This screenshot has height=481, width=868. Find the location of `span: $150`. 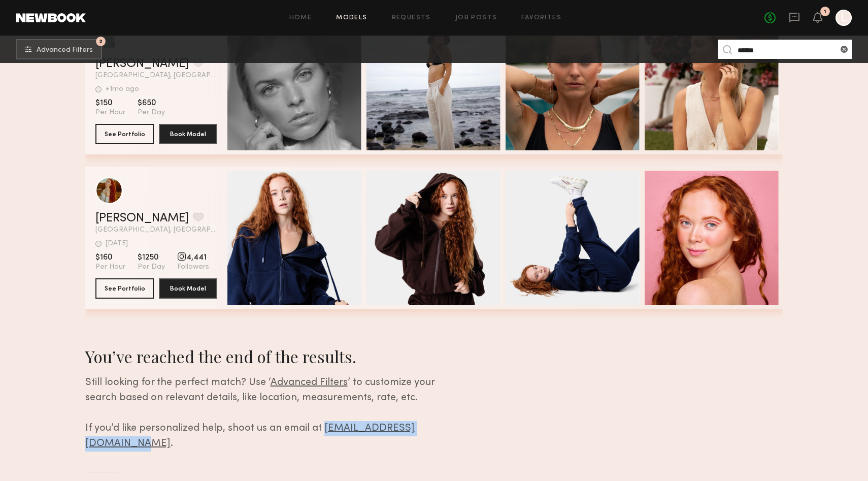

span: $150 is located at coordinates (110, 103).